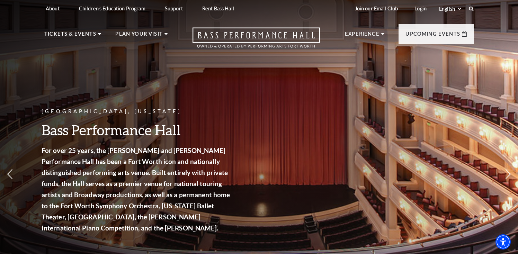 The width and height of the screenshot is (518, 254). Describe the element at coordinates (112, 8) in the screenshot. I see `p: Children's Education Program` at that location.